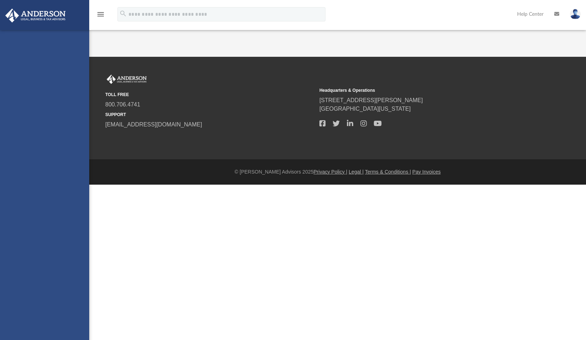 Image resolution: width=586 pixels, height=340 pixels. Describe the element at coordinates (356, 172) in the screenshot. I see `a: Legal |` at that location.